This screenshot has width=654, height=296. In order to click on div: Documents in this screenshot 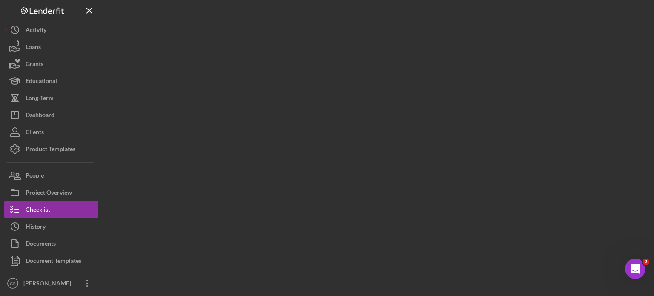, I will do `click(40, 244)`.